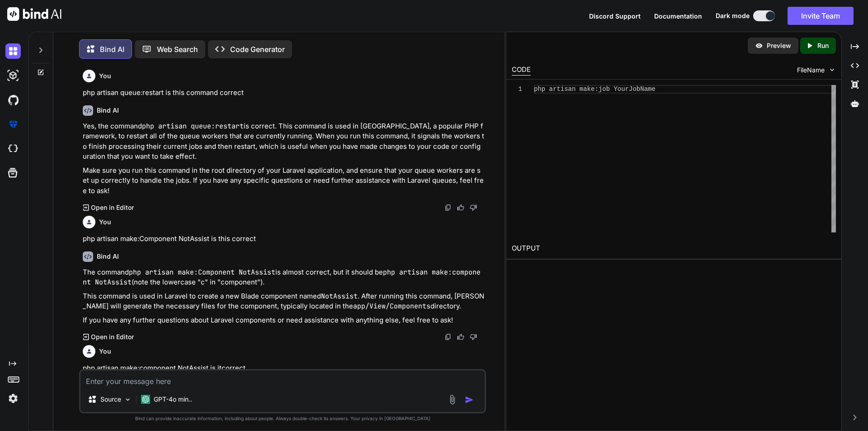  I want to click on p: GPT-4o min.., so click(173, 399).